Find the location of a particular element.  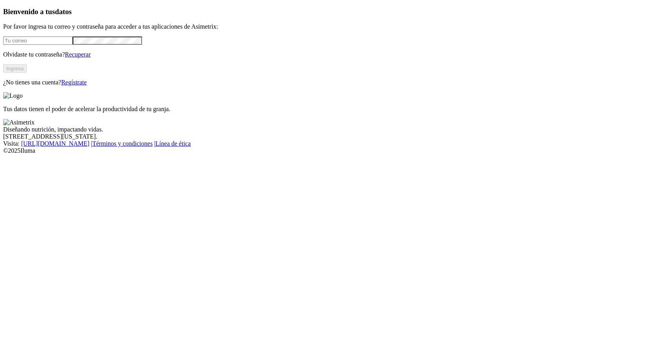

p: Olvidaste tu contraseña? is located at coordinates (335, 55).